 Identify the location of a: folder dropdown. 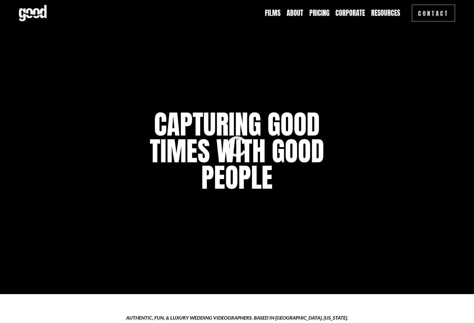
(385, 13).